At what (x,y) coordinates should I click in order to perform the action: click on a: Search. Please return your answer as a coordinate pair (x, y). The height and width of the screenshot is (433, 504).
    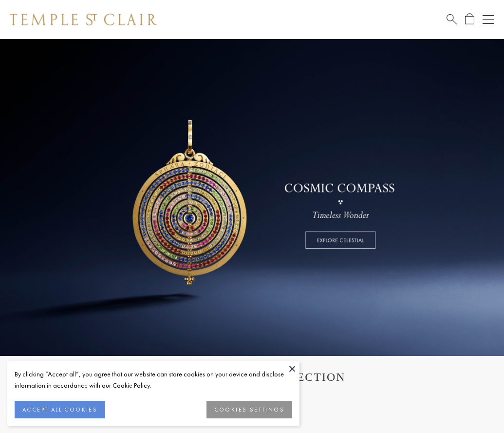
    Looking at the image, I should click on (452, 19).